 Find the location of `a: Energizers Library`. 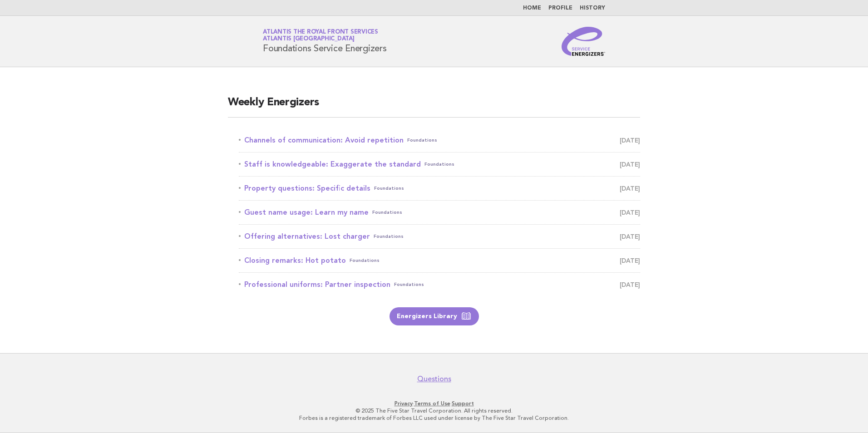

a: Energizers Library is located at coordinates (434, 317).